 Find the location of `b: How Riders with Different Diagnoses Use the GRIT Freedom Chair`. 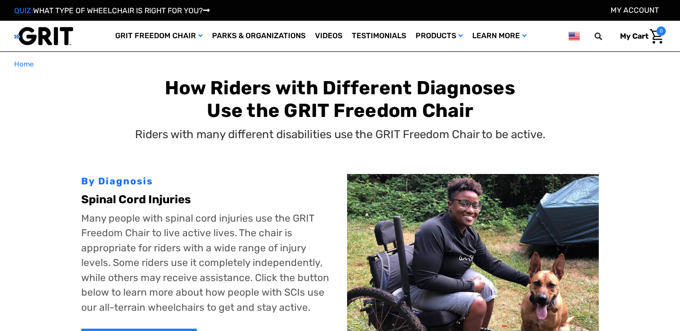

b: How Riders with Different Diagnoses Use the GRIT Freedom Chair is located at coordinates (340, 99).